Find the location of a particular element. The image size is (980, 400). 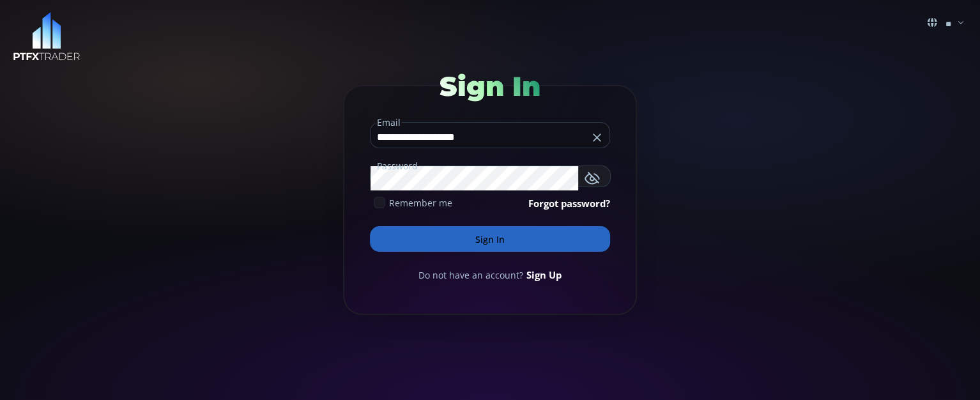

div: Do not have an account? is located at coordinates (490, 275).